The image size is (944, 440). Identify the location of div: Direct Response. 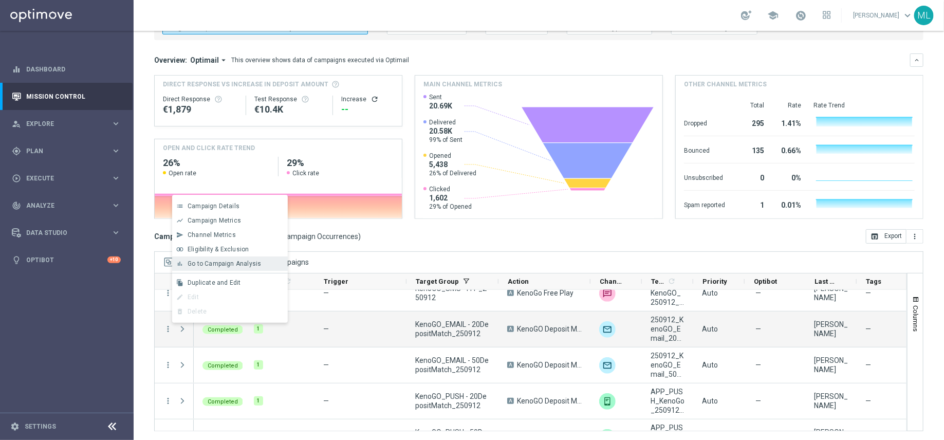
(200, 99).